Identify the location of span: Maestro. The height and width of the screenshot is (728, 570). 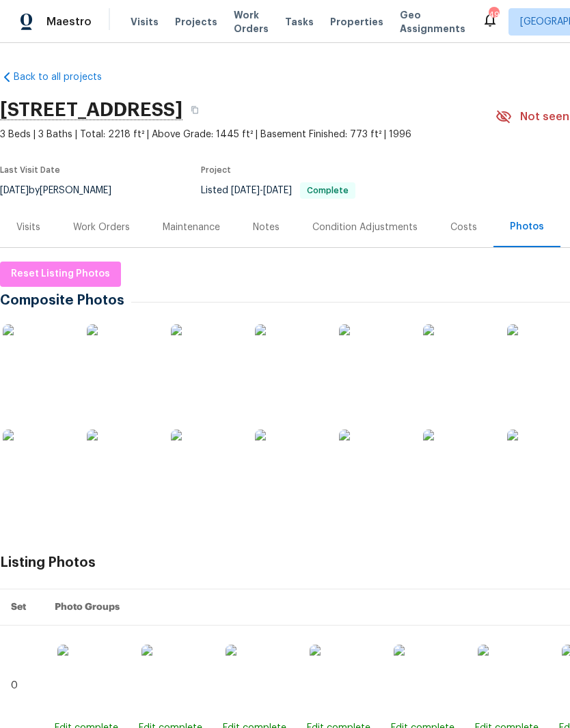
(69, 22).